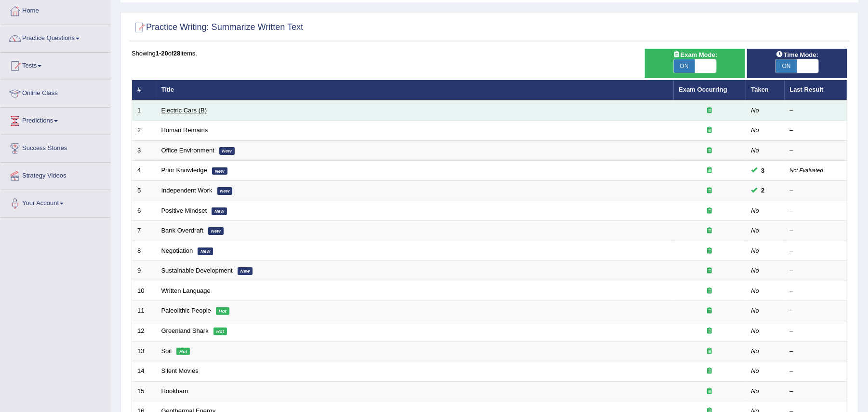 The image size is (868, 412). I want to click on a: Positive Mindset, so click(184, 210).